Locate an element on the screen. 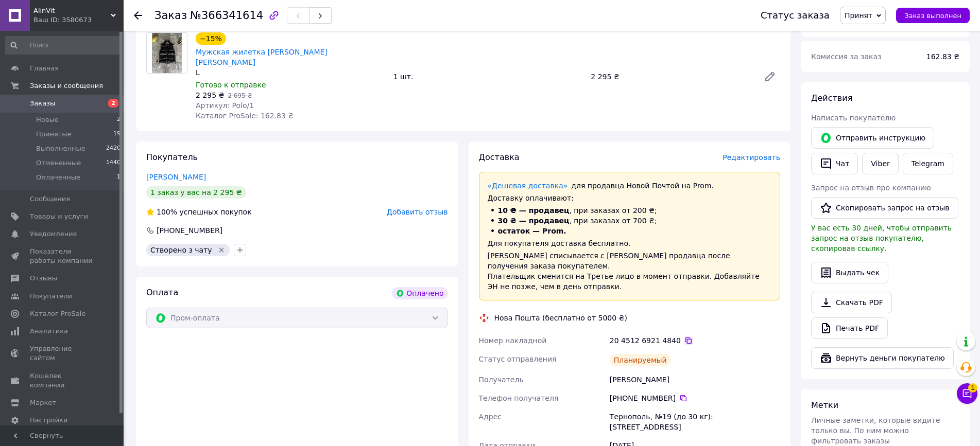 This screenshot has width=980, height=446. span: Действия is located at coordinates (832, 98).